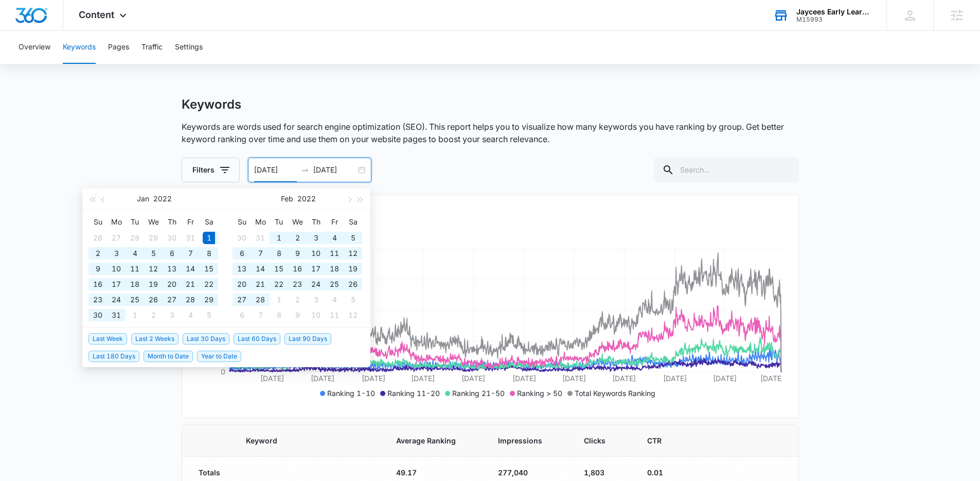 Image resolution: width=980 pixels, height=481 pixels. What do you see at coordinates (191, 253) in the screenshot?
I see `td: 2022-01-07` at bounding box center [191, 253].